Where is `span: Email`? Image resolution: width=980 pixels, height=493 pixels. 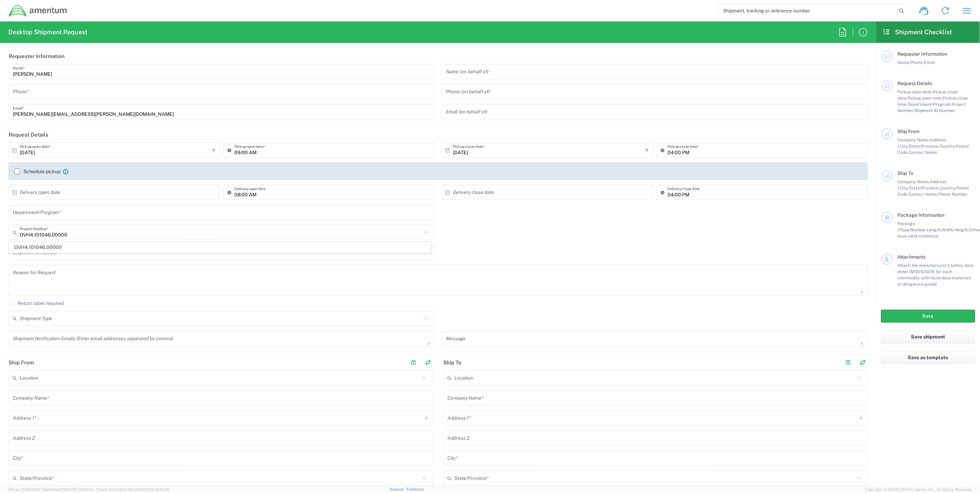
span: Email is located at coordinates (929, 62).